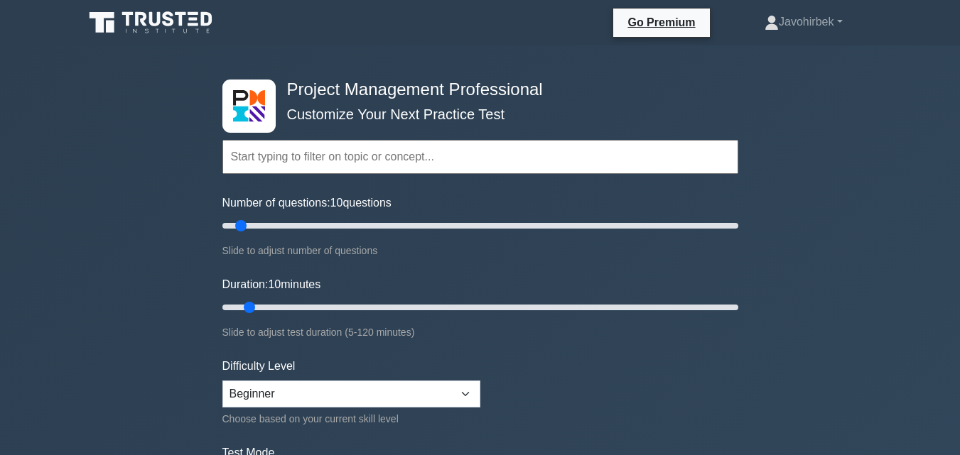 The image size is (960, 455). What do you see at coordinates (307, 203) in the screenshot?
I see `label: Number of questions: questions` at bounding box center [307, 203].